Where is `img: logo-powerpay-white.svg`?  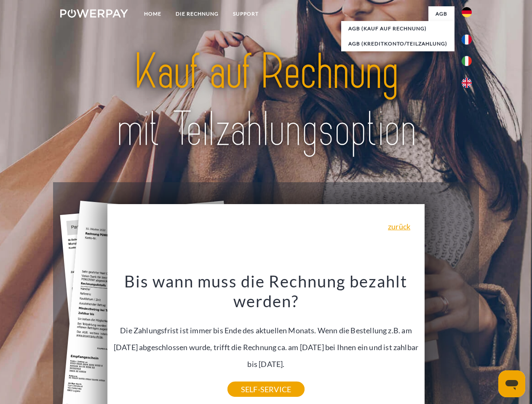
img: logo-powerpay-white.svg is located at coordinates (94, 13).